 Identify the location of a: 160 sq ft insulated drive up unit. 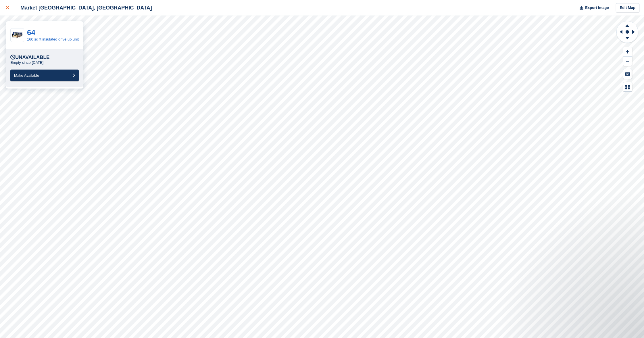
(53, 39).